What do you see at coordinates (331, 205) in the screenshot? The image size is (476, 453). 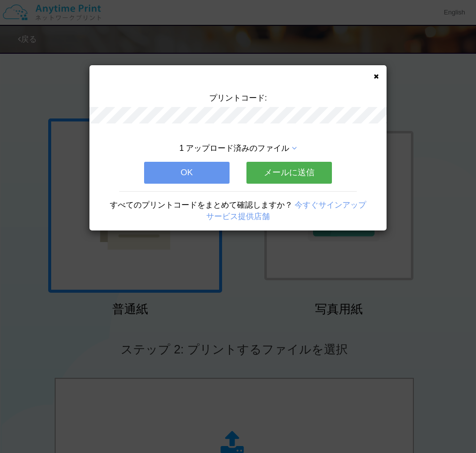 I see `a: 今すぐサインアップ` at bounding box center [331, 205].